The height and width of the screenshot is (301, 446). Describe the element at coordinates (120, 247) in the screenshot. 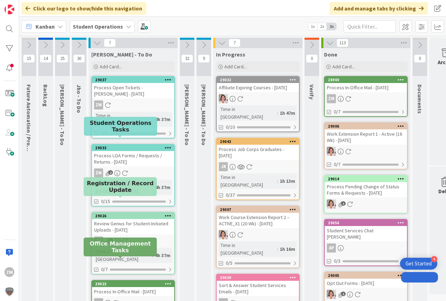

I see `h5: Office Management Tasks` at that location.